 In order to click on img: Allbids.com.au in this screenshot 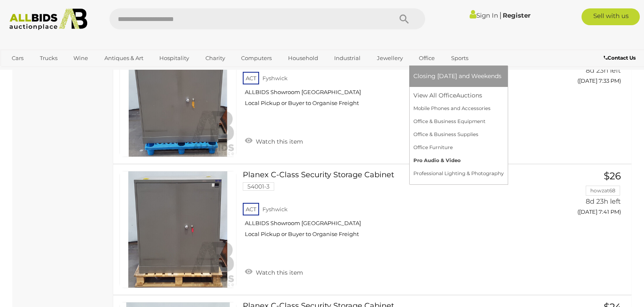, I will do `click(49, 19)`.